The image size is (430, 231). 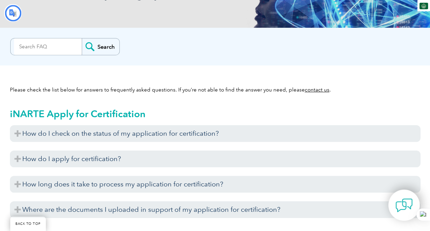 I want to click on h3: How do I apply for certification?, so click(x=215, y=158).